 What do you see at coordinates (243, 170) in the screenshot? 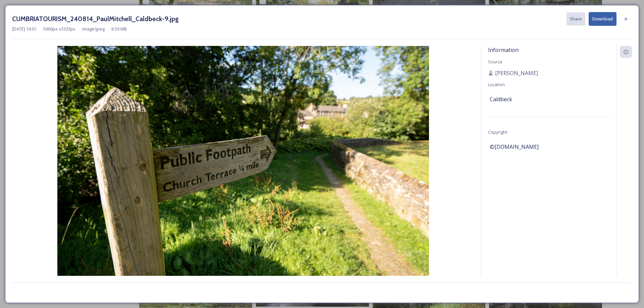
I see `img: CUMBRIATOURISM_240814_PaulMitchell_Caldbeck-9.jpg` at bounding box center [243, 170].